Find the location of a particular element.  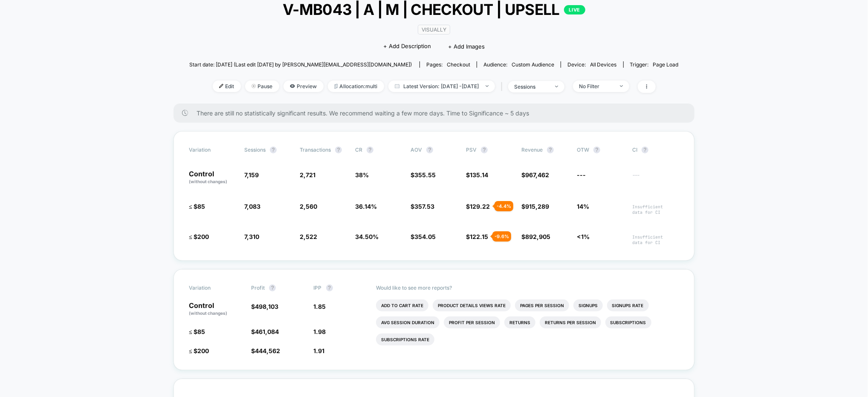

div: Audience: is located at coordinates (519, 64).